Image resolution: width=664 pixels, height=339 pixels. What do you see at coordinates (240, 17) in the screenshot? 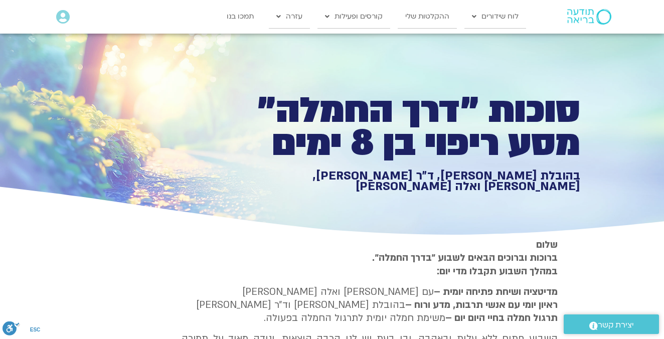
I see `a: תמכו בנו` at bounding box center [240, 17].